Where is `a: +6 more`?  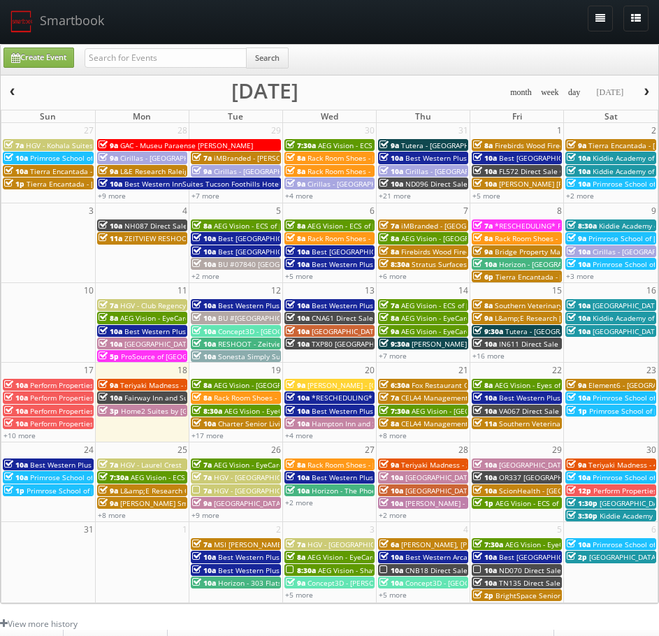 a: +6 more is located at coordinates (393, 276).